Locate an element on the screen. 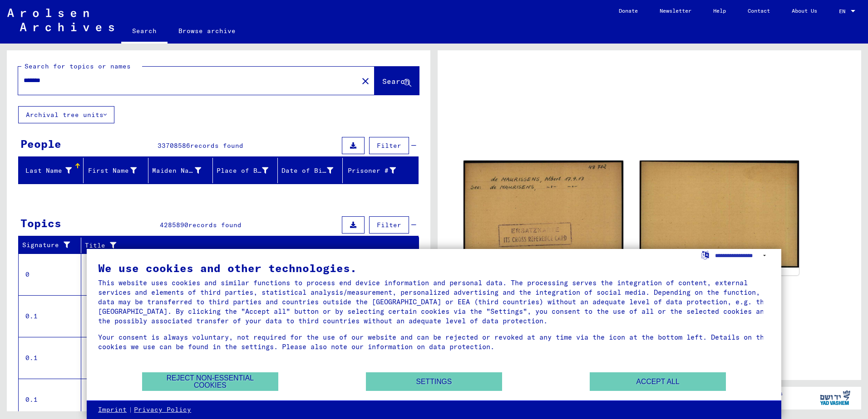 This screenshot has width=868, height=419. span: 33708586 is located at coordinates (174, 146).